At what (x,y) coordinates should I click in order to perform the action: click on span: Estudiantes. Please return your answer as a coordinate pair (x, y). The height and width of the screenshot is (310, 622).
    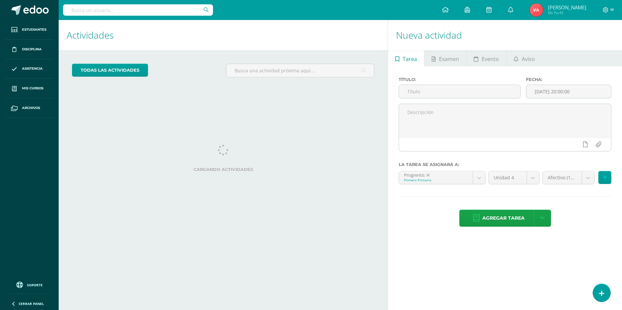
    Looking at the image, I should click on (34, 30).